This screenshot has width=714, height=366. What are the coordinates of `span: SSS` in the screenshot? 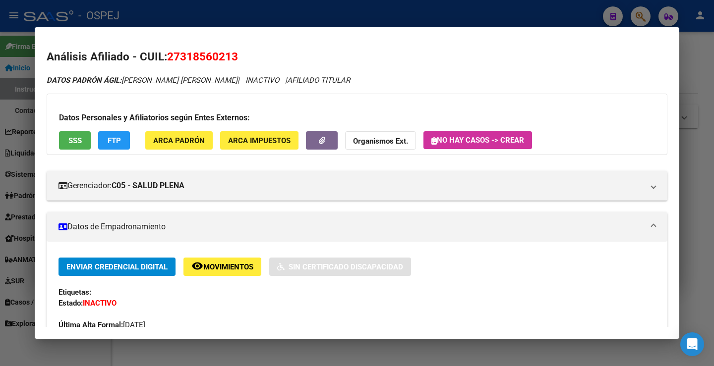 It's located at (75, 141).